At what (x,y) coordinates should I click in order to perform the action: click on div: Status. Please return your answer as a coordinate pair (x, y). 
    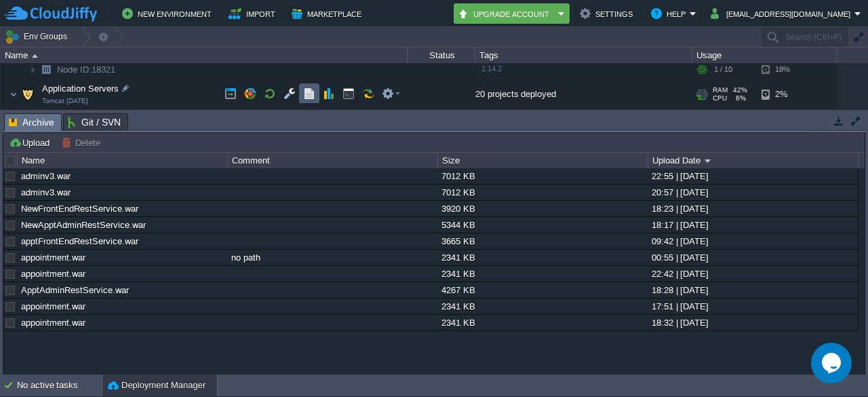
    Looking at the image, I should click on (441, 55).